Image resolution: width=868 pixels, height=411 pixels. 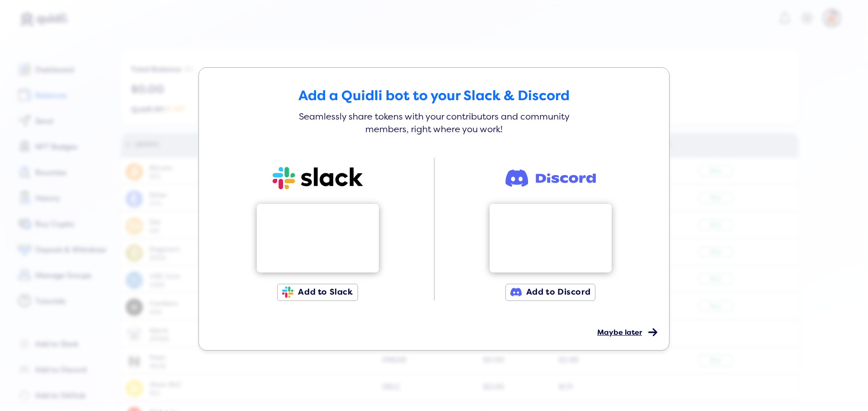 I want to click on img: Add to Discord, so click(x=550, y=179).